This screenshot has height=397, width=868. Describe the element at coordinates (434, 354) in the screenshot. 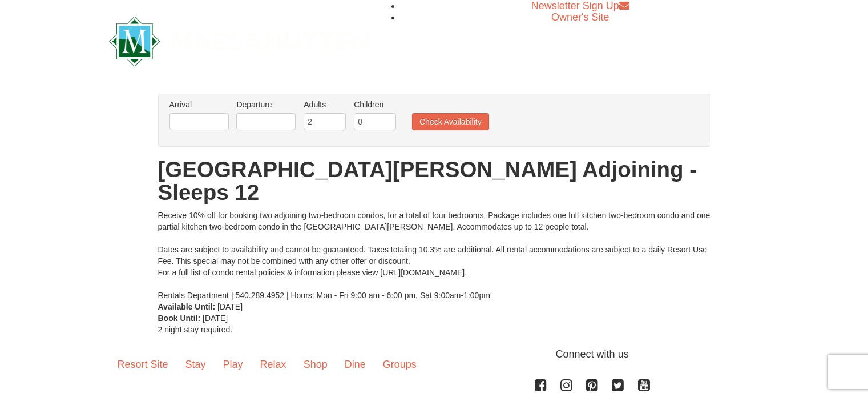

I see `p: Connect with us` at that location.